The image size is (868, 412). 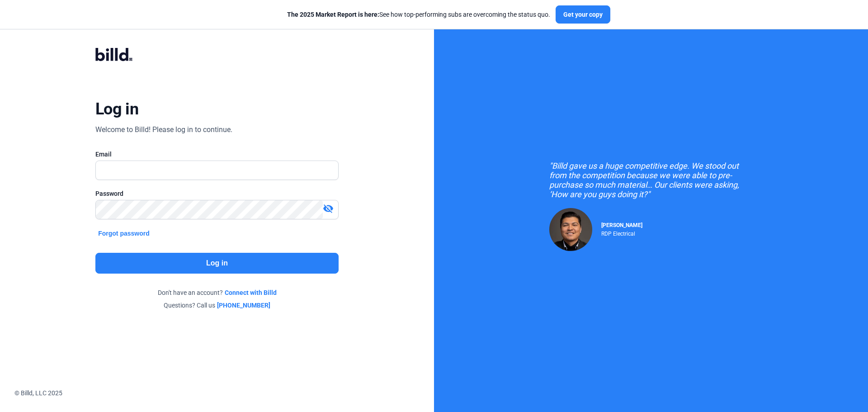 What do you see at coordinates (217, 263) in the screenshot?
I see `button: Log in` at bounding box center [217, 263].